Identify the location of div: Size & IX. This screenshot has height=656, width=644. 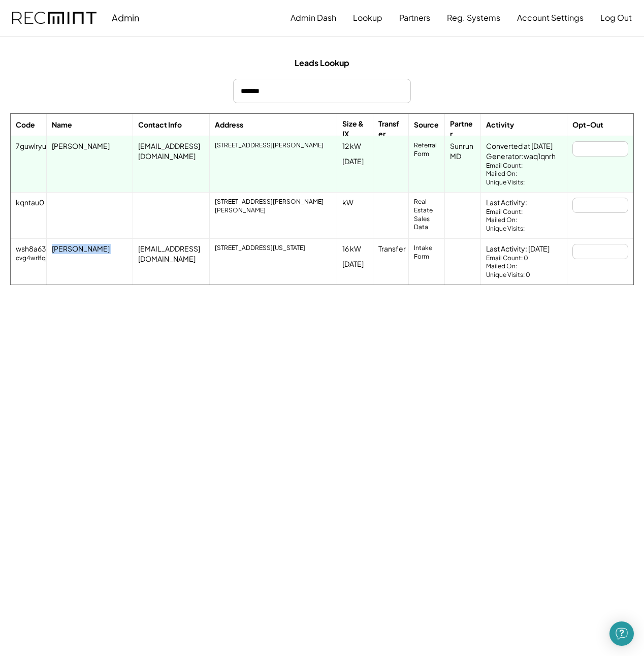
(355, 128).